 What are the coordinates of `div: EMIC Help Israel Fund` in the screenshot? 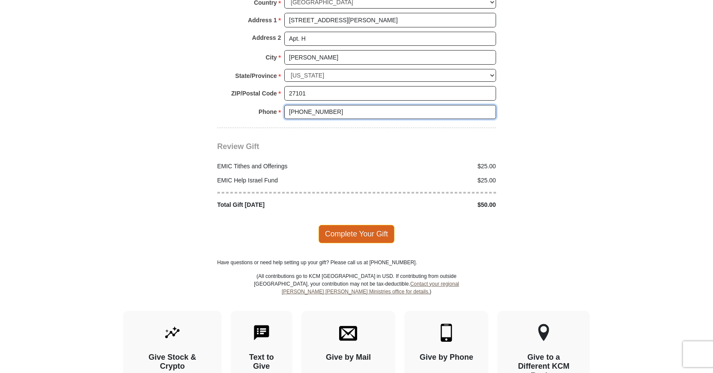 It's located at (285, 180).